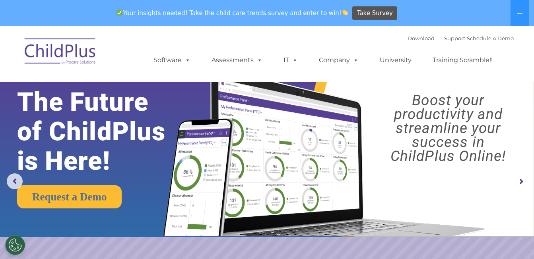 The width and height of the screenshot is (534, 259). What do you see at coordinates (291, 60) in the screenshot?
I see `a: IT` at bounding box center [291, 60].